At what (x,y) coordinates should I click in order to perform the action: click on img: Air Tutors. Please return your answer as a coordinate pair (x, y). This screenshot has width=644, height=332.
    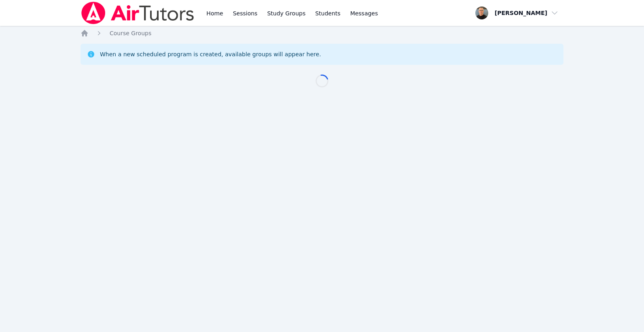
    Looking at the image, I should click on (138, 13).